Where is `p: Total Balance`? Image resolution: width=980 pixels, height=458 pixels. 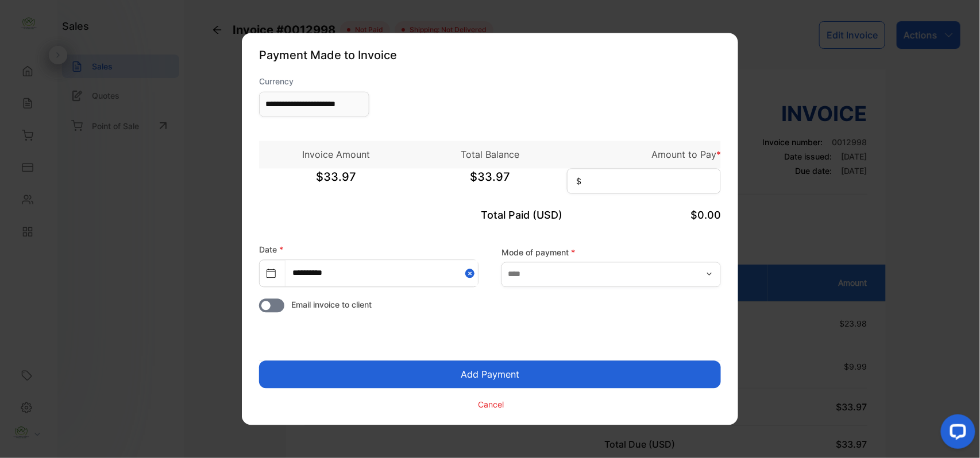 p: Total Balance is located at coordinates (490, 155).